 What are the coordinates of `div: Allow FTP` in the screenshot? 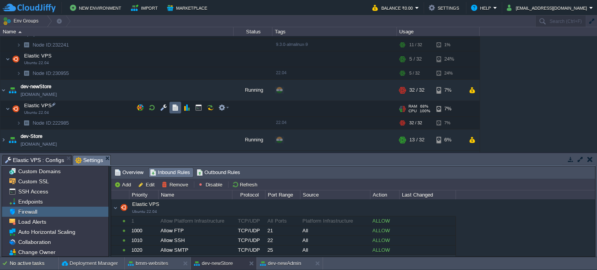 It's located at (195, 231).